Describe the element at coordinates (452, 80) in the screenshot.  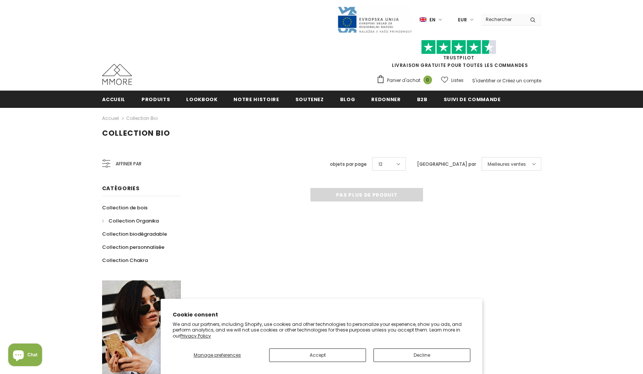
I see `a: Listes` at that location.